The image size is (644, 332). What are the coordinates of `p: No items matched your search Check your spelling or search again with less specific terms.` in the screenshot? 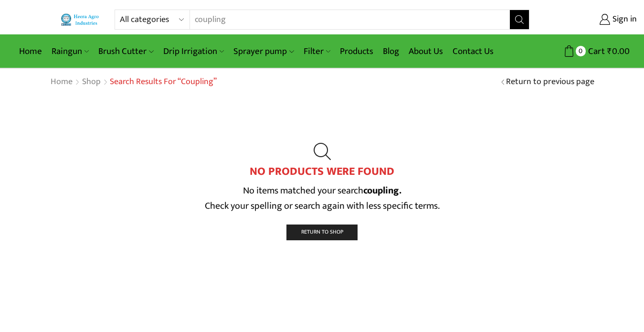 It's located at (322, 198).